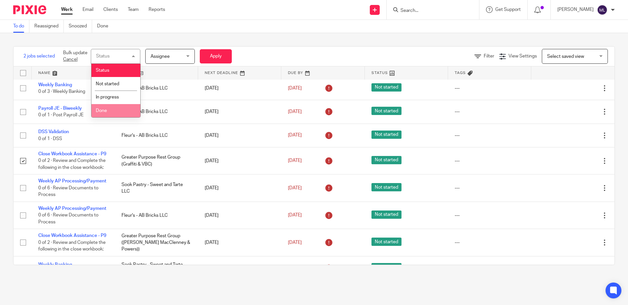 This screenshot has width=628, height=305. I want to click on img: svg%3E, so click(602, 10).